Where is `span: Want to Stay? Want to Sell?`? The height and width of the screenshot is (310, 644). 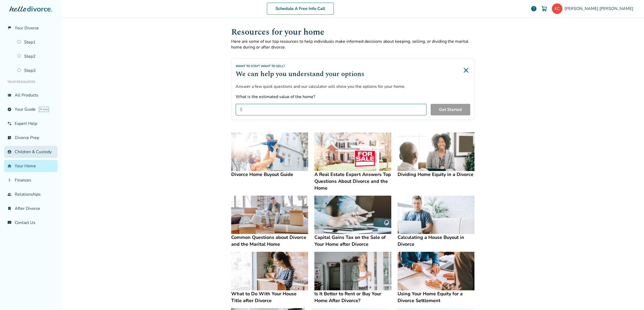 span: Want to Stay? Want to Sell? is located at coordinates (261, 66).